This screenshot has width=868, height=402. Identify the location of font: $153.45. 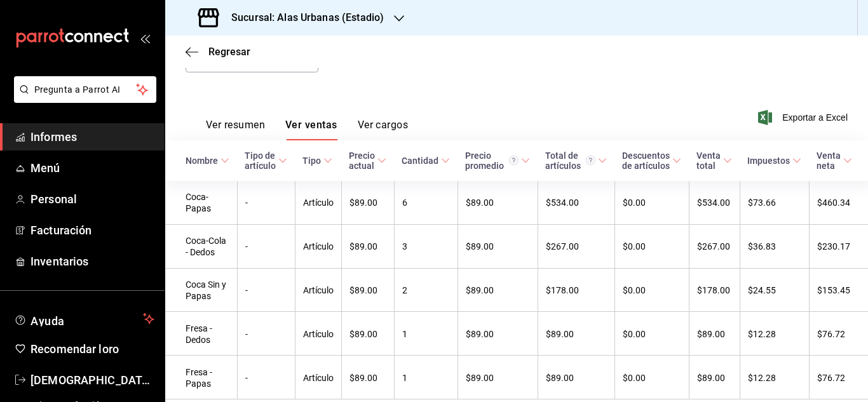
(834, 290).